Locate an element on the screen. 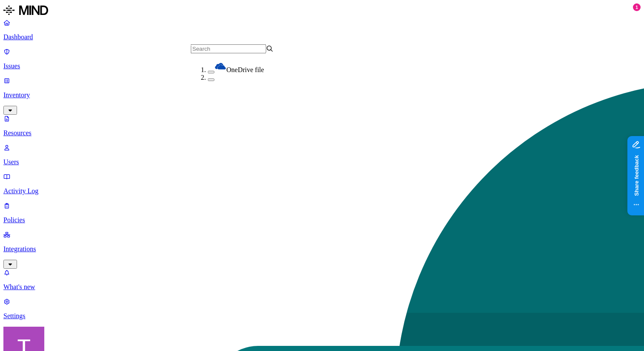 This screenshot has width=644, height=351. a: What's new is located at coordinates (322, 279).